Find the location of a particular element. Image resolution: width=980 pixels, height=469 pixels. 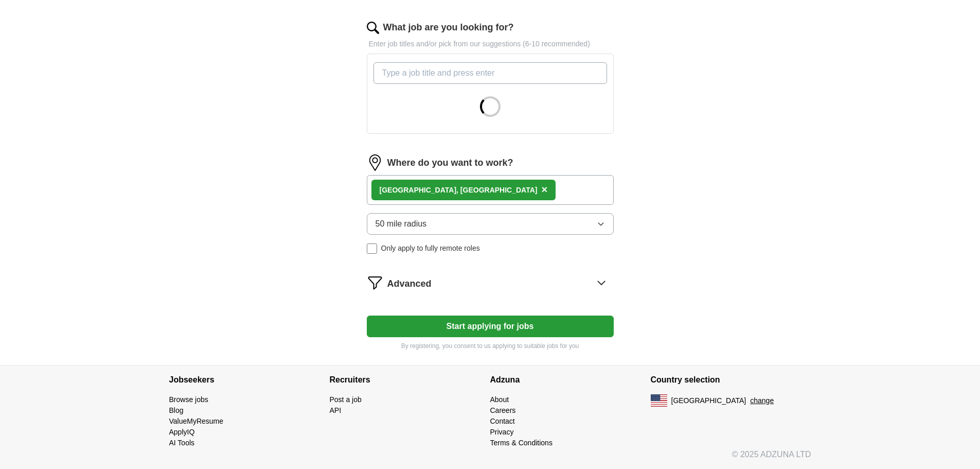

input: Type a job title and press enter is located at coordinates (490, 73).